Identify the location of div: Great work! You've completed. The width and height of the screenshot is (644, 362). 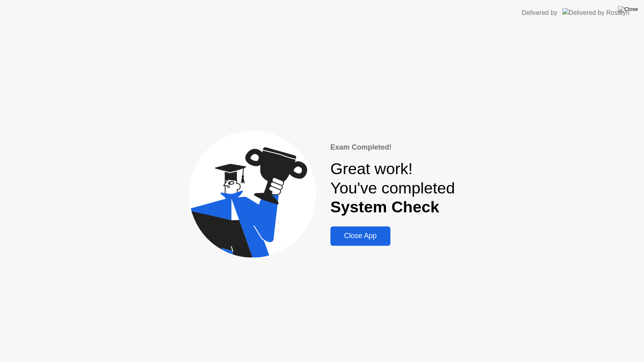
(393, 188).